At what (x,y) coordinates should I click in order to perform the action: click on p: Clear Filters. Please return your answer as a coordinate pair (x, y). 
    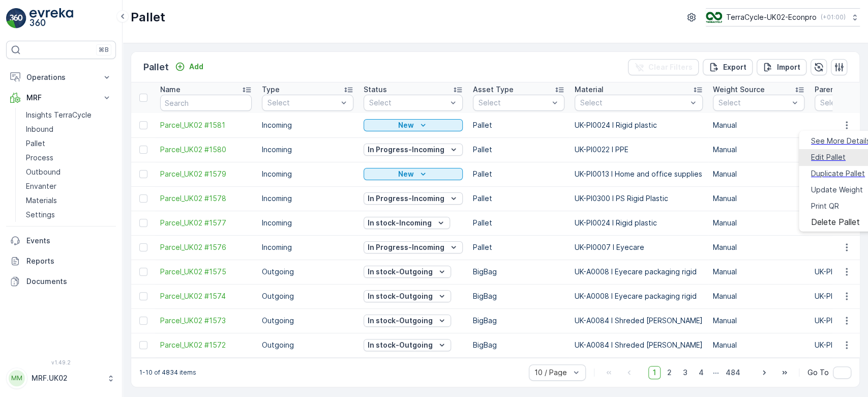
    Looking at the image, I should click on (670, 68).